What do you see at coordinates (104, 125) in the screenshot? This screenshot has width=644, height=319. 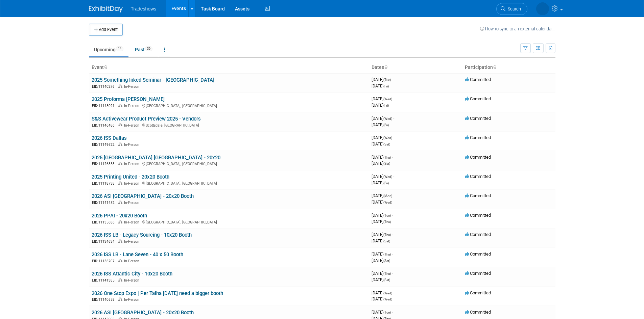 I see `span: EID: 11146486` at bounding box center [104, 125].